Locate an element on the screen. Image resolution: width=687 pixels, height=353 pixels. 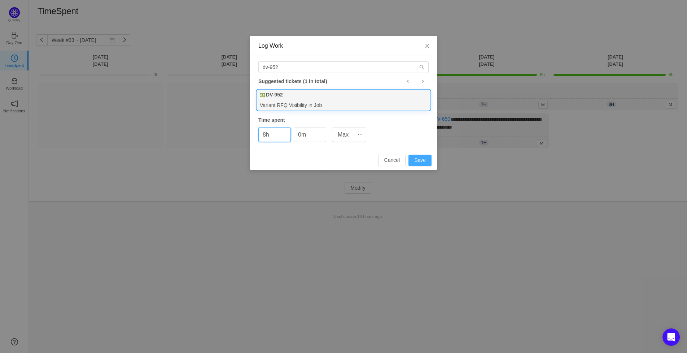
div: Suggested tickets (1 in total) is located at coordinates (344, 81).